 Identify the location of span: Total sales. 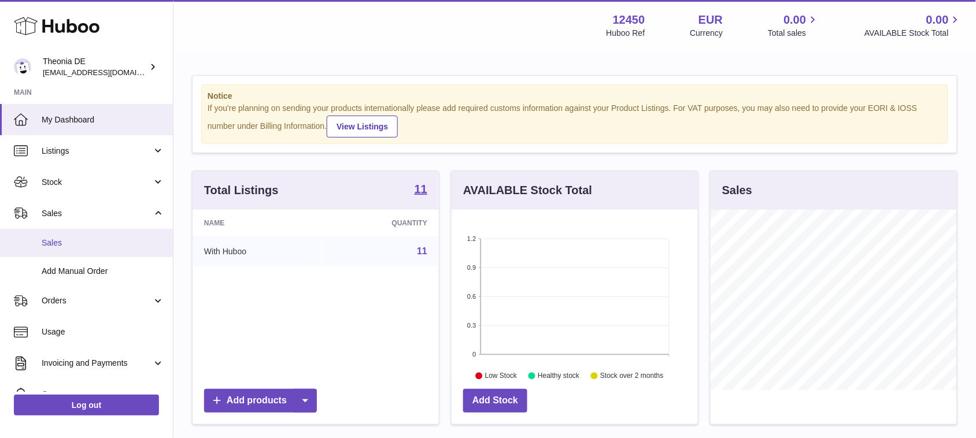
(794, 33).